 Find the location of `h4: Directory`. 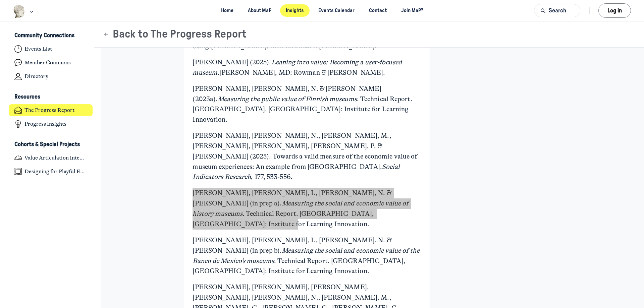

h4: Directory is located at coordinates (36, 76).